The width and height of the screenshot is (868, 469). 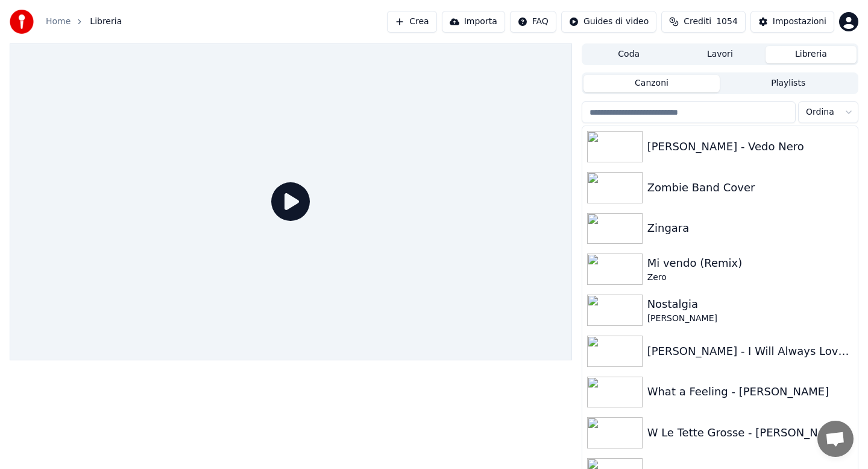 What do you see at coordinates (719, 54) in the screenshot?
I see `button: Lavori` at bounding box center [719, 54].